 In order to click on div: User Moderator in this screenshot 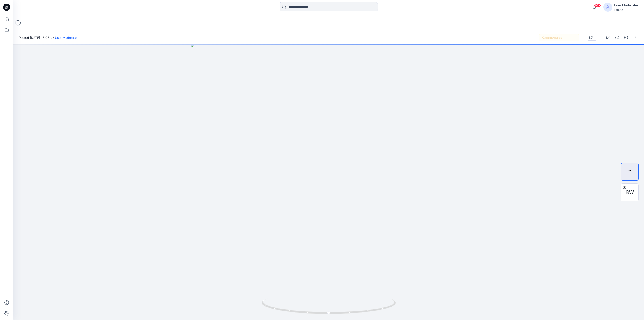, I will do `click(626, 6)`.